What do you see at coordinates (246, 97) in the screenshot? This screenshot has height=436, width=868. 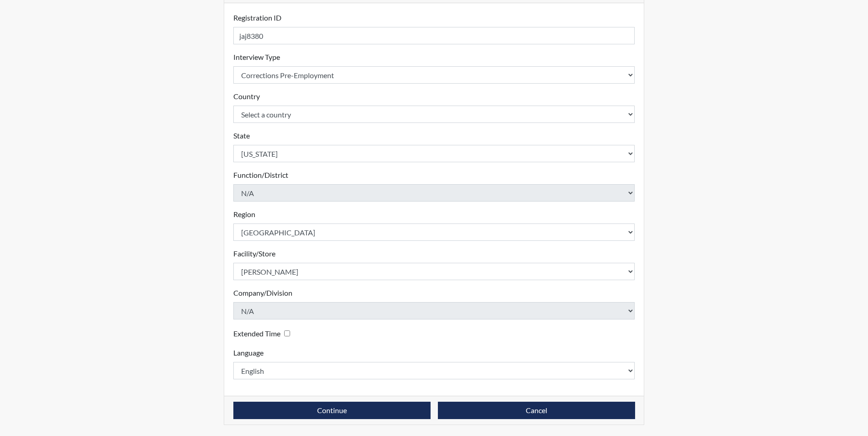 I see `label: Country` at bounding box center [246, 97].